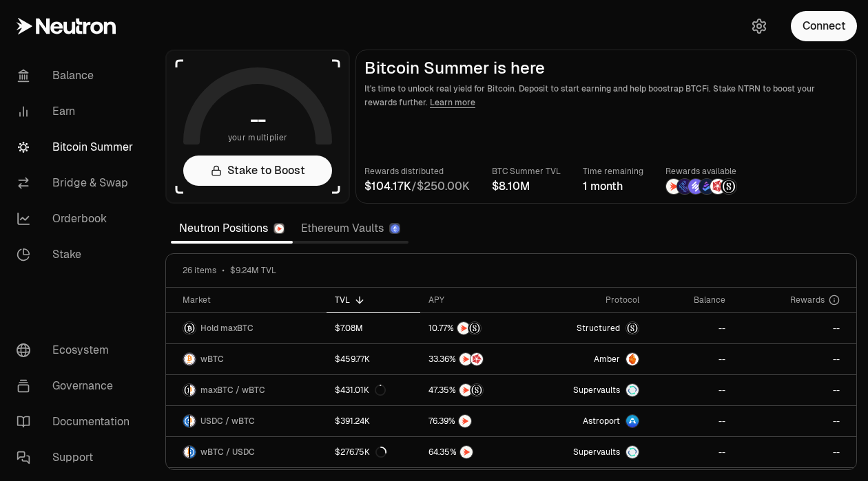  What do you see at coordinates (253, 271) in the screenshot?
I see `span: $9.24M TVL` at bounding box center [253, 271].